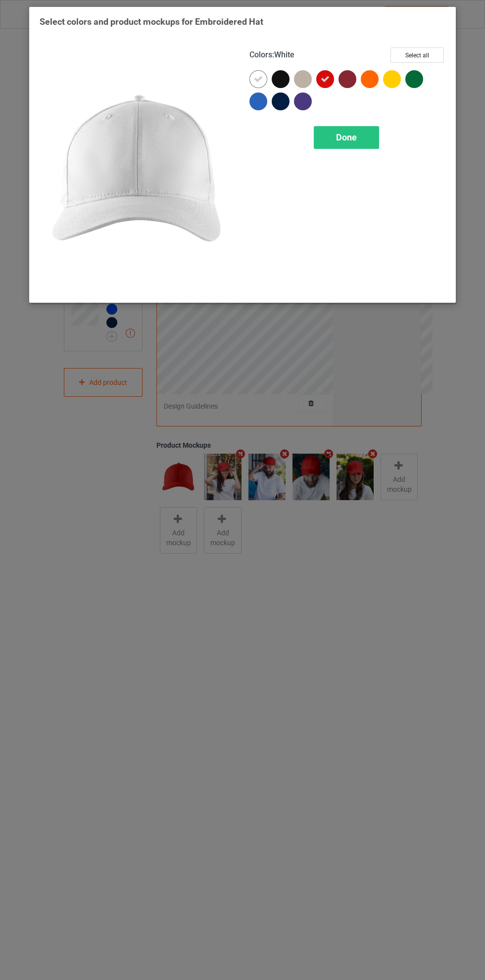 This screenshot has height=980, width=485. What do you see at coordinates (138, 170) in the screenshot?
I see `img: regular.jpg` at bounding box center [138, 170].